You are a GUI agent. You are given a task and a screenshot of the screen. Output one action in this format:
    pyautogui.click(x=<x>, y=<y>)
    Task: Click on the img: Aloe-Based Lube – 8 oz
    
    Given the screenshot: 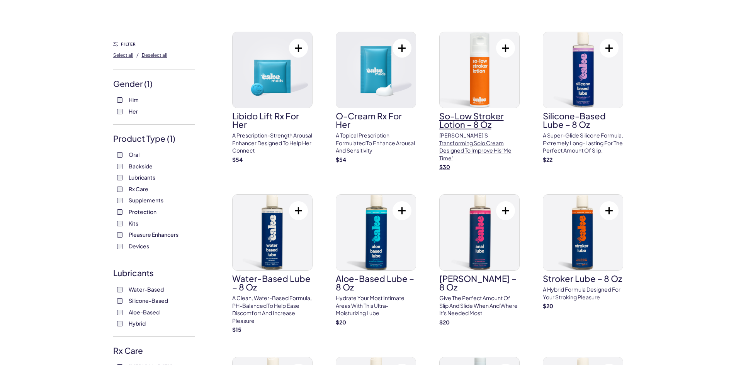 What is the action you would take?
    pyautogui.click(x=376, y=233)
    